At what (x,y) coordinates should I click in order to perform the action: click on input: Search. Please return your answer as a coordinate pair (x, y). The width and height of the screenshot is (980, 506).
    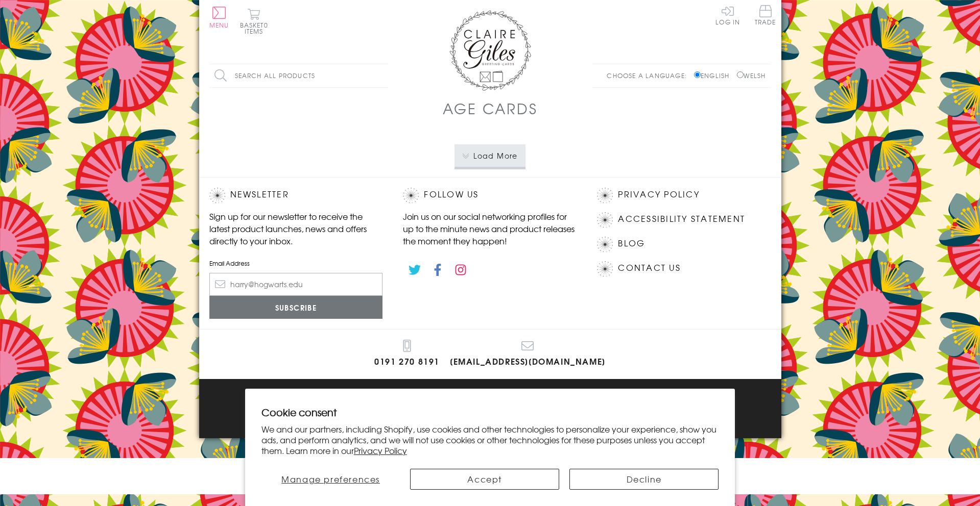
    Looking at the image, I should click on (383, 75).